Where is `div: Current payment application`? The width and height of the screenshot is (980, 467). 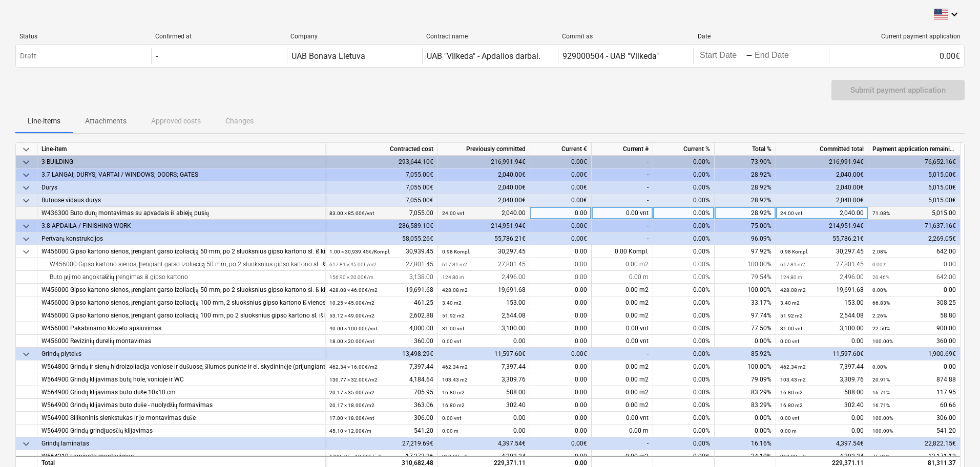 div: Current payment application is located at coordinates (897, 36).